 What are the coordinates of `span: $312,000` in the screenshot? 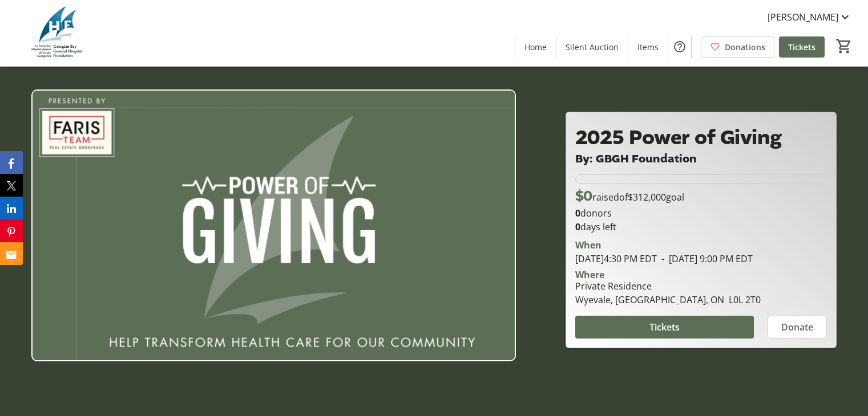 It's located at (647, 197).